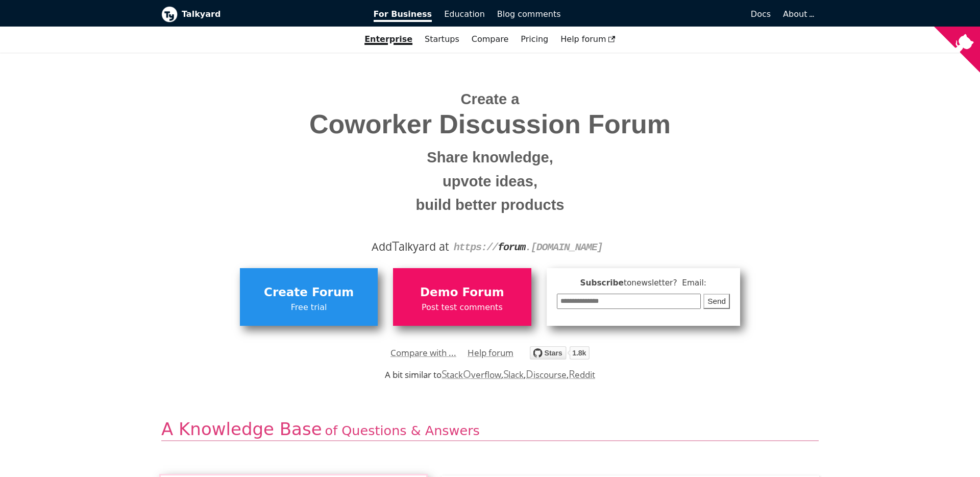 The height and width of the screenshot is (477, 980). I want to click on span: Coworker Discussion Forum, so click(490, 124).